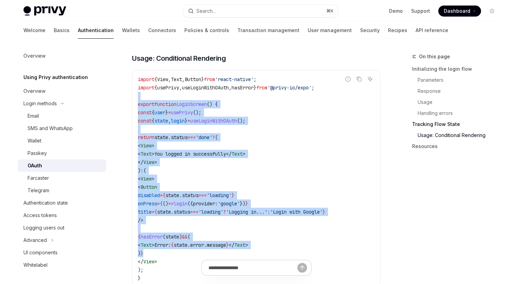 The width and height of the screenshot is (521, 284). What do you see at coordinates (44, 227) in the screenshot?
I see `div: Logging users out` at bounding box center [44, 227].